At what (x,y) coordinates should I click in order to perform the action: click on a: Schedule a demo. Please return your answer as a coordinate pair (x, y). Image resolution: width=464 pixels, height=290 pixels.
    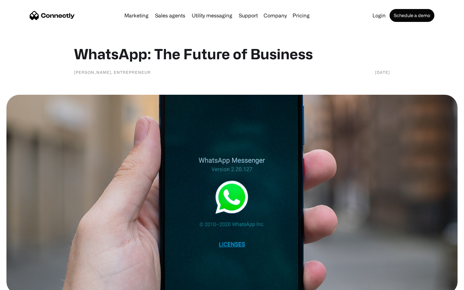
    Looking at the image, I should click on (412, 15).